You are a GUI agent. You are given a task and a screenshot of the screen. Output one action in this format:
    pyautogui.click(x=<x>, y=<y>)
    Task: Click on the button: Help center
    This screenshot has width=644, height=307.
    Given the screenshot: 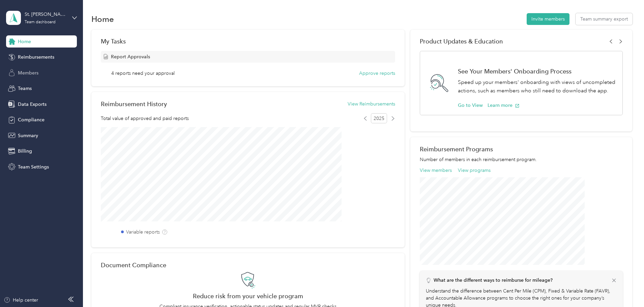 What is the action you would take?
    pyautogui.click(x=21, y=300)
    